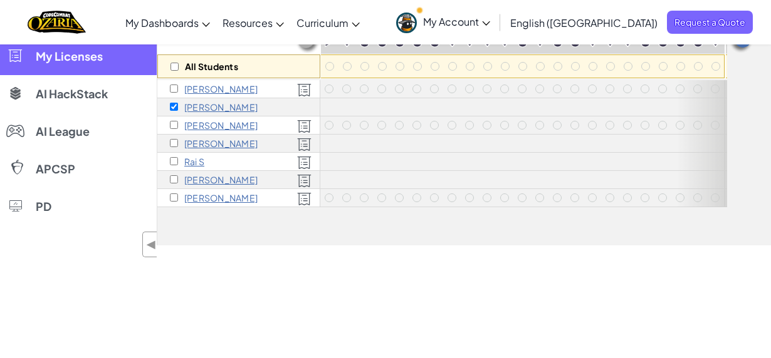  I want to click on span: AI HackStack, so click(71, 94).